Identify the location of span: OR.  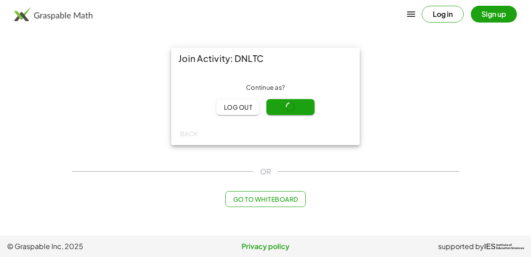
(266, 172).